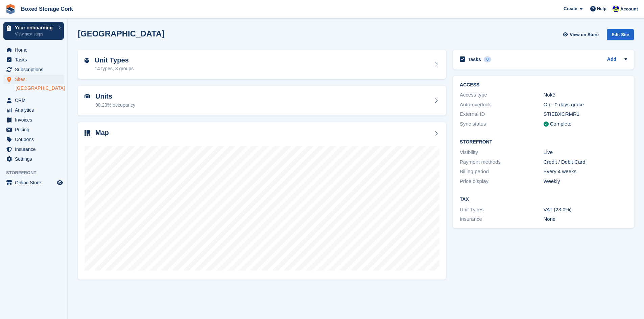 The width and height of the screenshot is (644, 319). What do you see at coordinates (543, 85) in the screenshot?
I see `h2: ACCESS` at bounding box center [543, 85].